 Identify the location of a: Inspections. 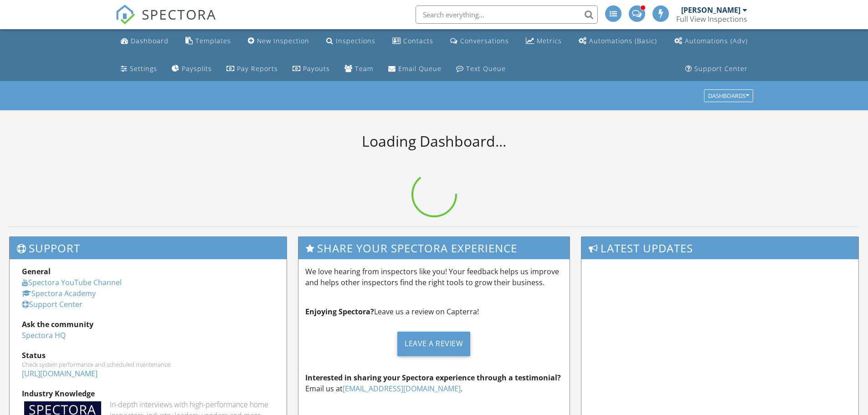
(351, 41).